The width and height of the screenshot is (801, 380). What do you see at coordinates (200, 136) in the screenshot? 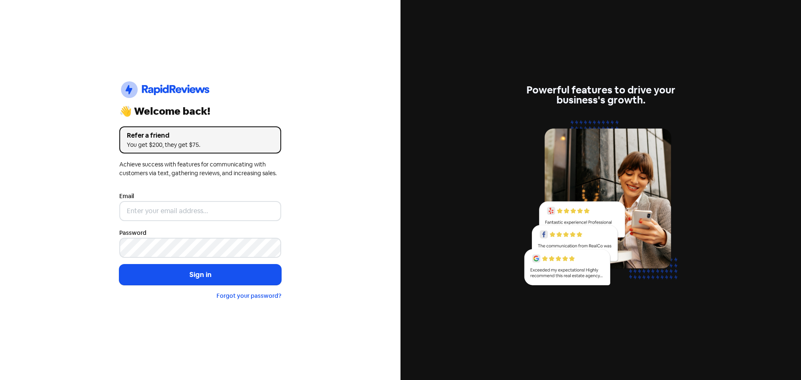
I see `div: Refer a friend` at bounding box center [200, 136].